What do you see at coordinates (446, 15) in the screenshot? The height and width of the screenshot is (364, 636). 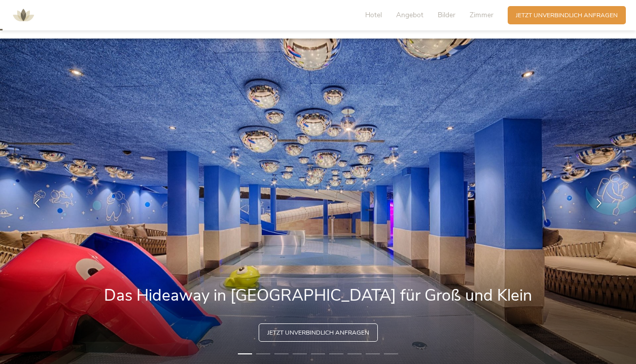 I see `span: Bilder` at bounding box center [446, 15].